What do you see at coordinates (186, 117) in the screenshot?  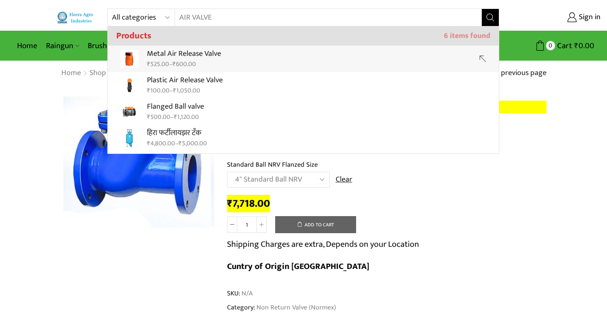 I see `bdi: 1,120.00` at bounding box center [186, 117].